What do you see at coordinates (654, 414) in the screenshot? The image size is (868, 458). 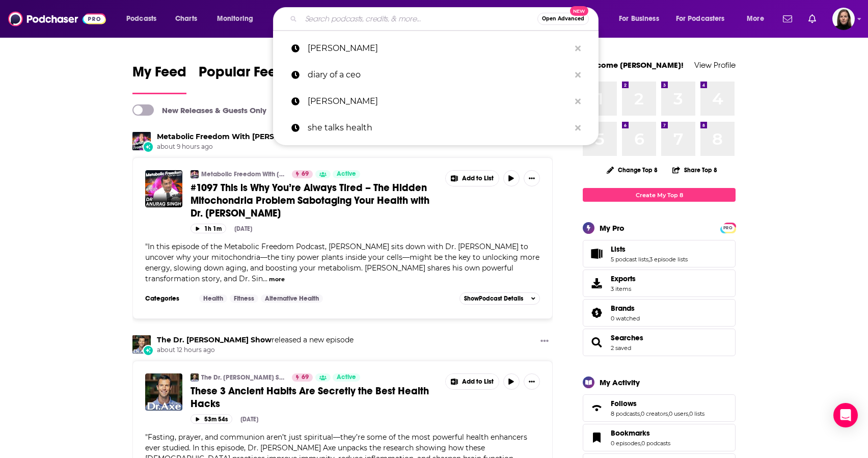 I see `a: 0 creators` at bounding box center [654, 414].